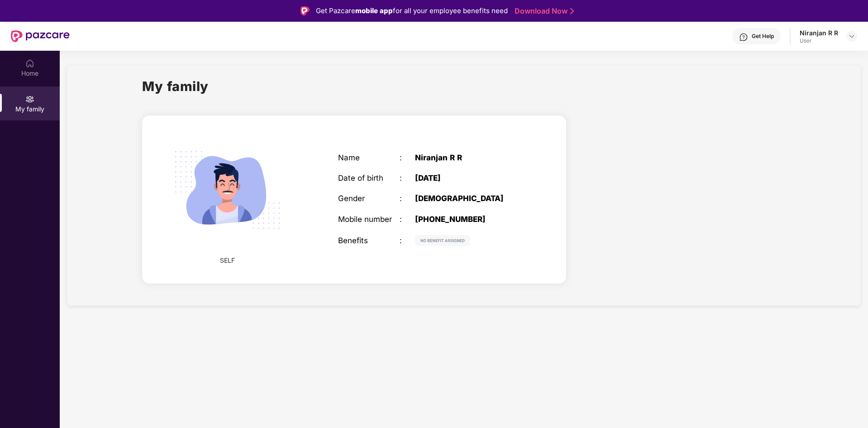 The height and width of the screenshot is (428, 868). Describe the element at coordinates (40, 36) in the screenshot. I see `img: New Pazcare Logo` at that location.